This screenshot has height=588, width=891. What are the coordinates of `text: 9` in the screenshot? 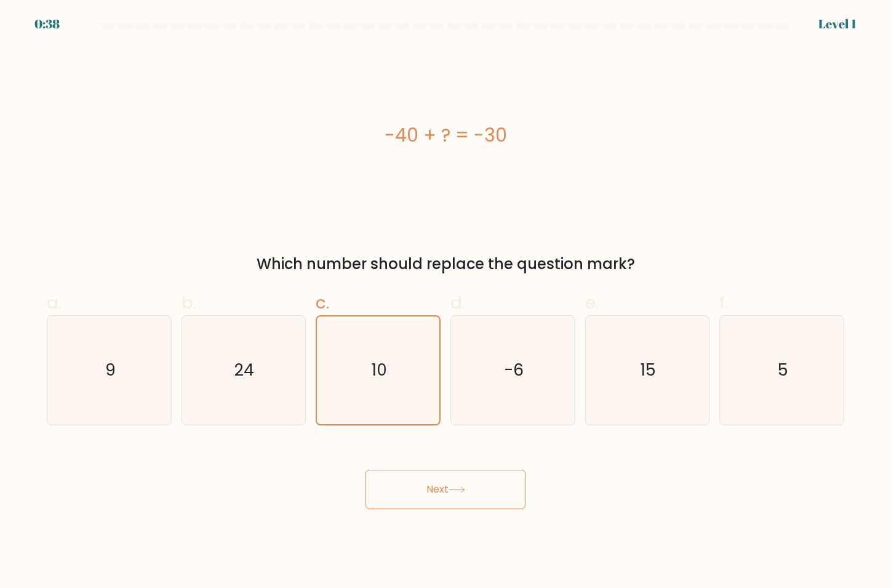 It's located at (110, 370).